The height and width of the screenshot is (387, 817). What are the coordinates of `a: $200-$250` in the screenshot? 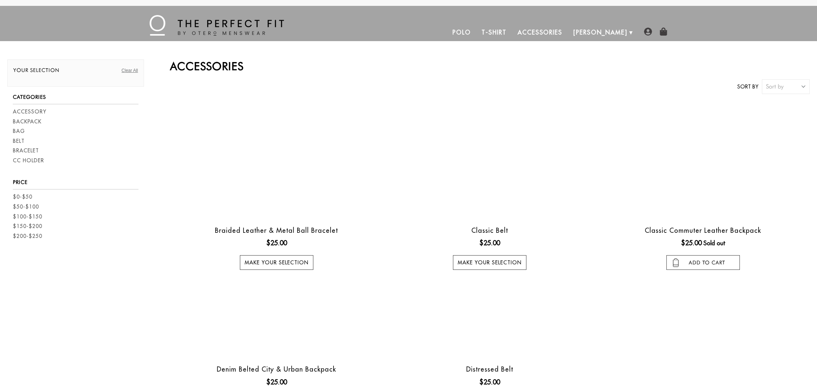 It's located at (28, 236).